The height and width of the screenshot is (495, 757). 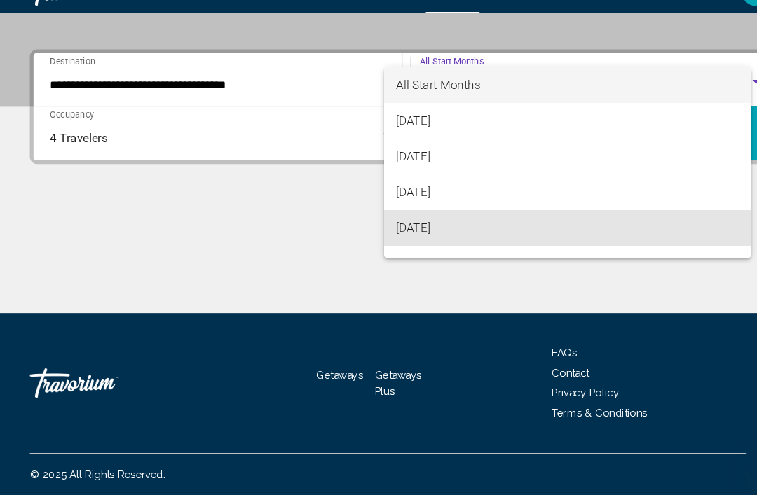 I want to click on span: All Start Months, so click(x=411, y=109).